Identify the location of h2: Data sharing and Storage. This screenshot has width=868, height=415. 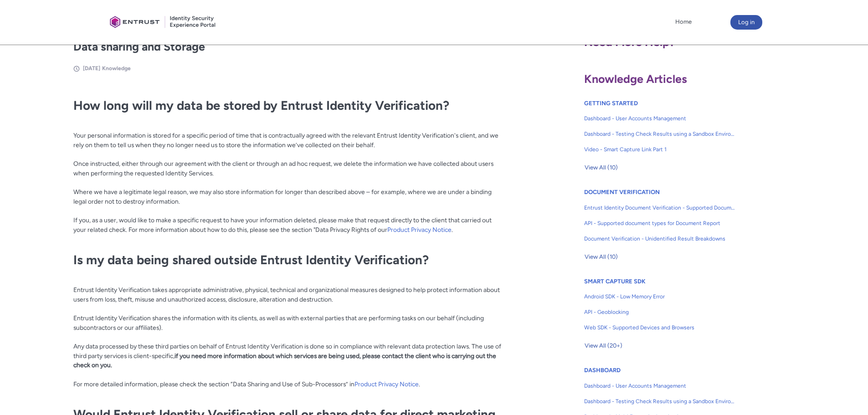
(289, 47).